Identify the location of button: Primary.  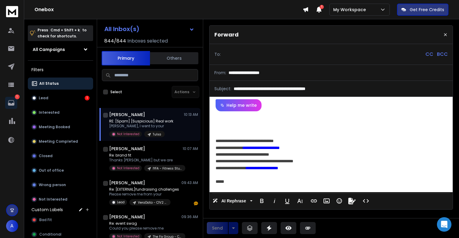
(126, 58).